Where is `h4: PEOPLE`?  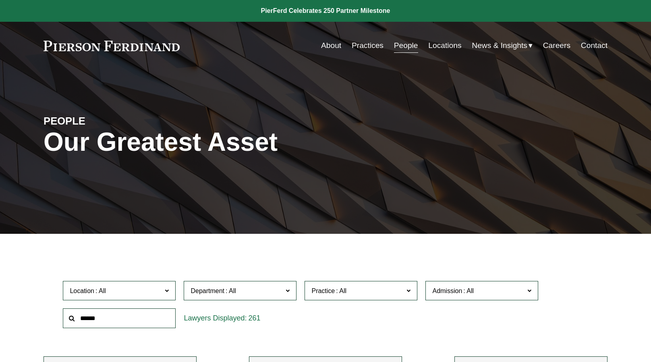 h4: PEOPLE is located at coordinates (114, 121).